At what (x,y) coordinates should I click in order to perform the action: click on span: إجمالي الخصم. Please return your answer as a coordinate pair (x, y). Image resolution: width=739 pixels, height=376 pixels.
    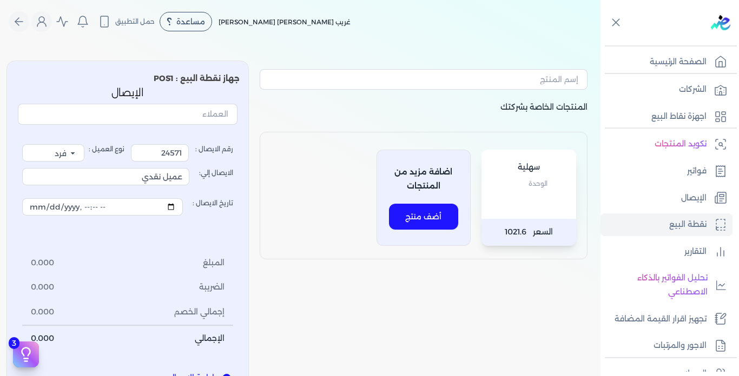
    Looking at the image, I should click on (199, 313).